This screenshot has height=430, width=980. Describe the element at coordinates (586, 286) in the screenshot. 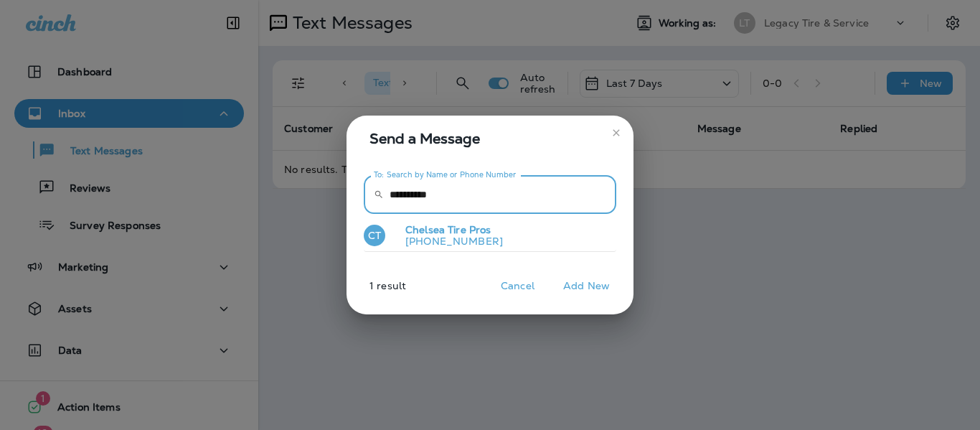

I see `button: Add New` at that location.